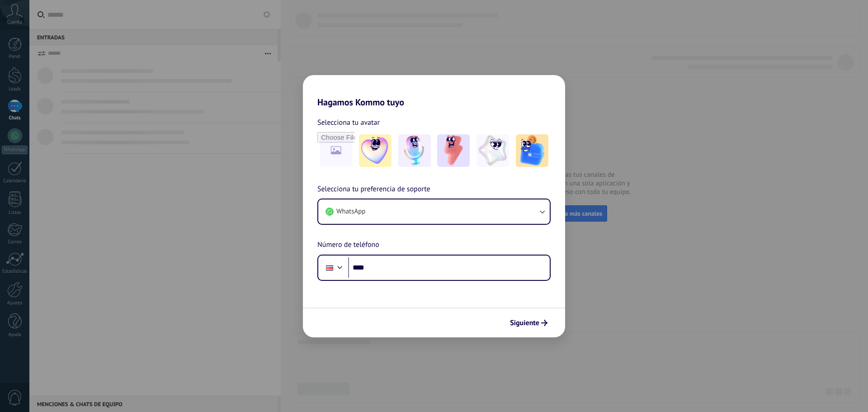 The image size is (868, 412). Describe the element at coordinates (532, 151) in the screenshot. I see `img: -5.jpeg` at that location.